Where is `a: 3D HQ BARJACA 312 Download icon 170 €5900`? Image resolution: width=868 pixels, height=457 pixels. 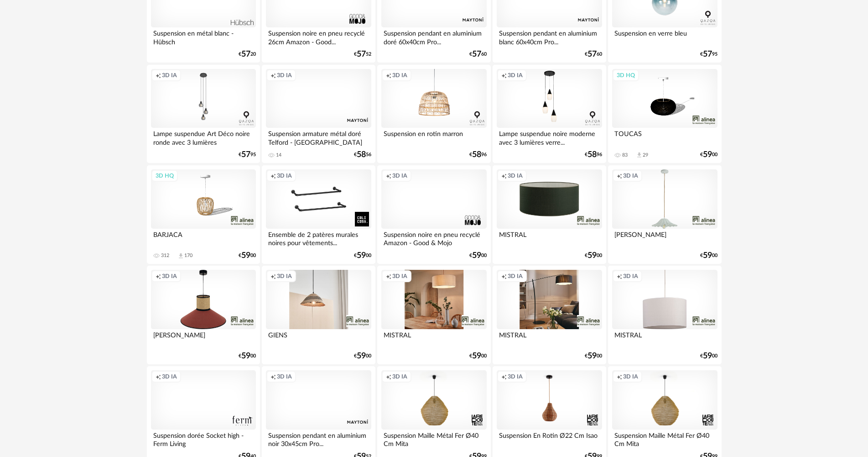
a: 3D HQ BARJACA 312 Download icon 170 €5900 is located at coordinates (204, 215).